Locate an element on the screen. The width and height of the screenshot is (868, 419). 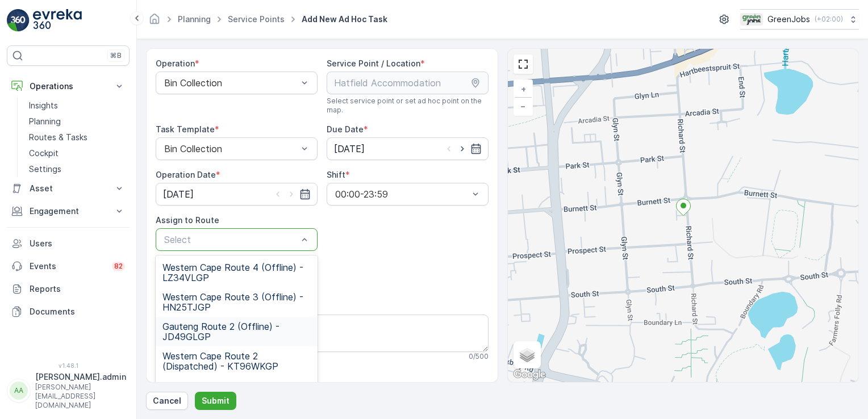
a: Service Points is located at coordinates (256, 19).